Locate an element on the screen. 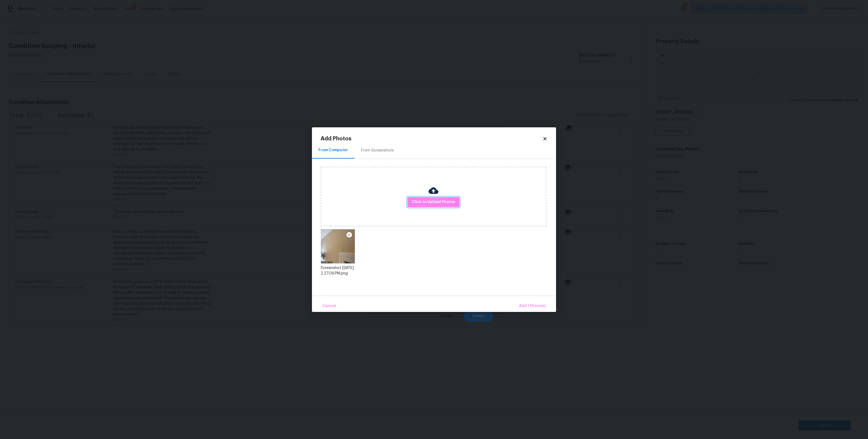 This screenshot has width=868, height=439. span: Click to Upload Photos is located at coordinates (434, 202).